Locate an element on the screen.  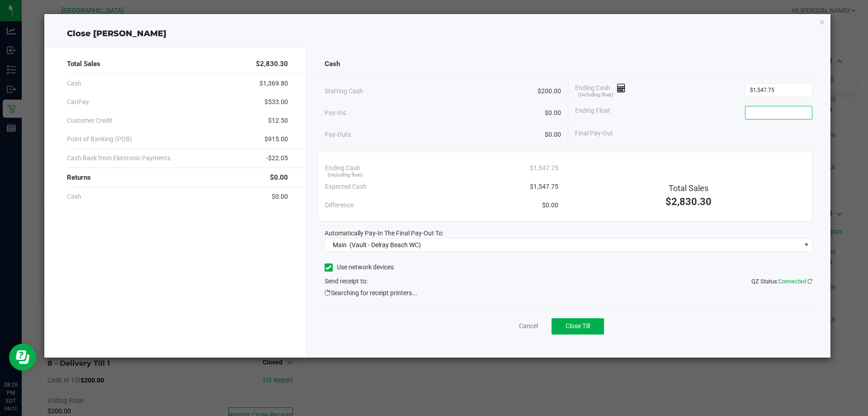
span: Ending Float is located at coordinates (593, 112).